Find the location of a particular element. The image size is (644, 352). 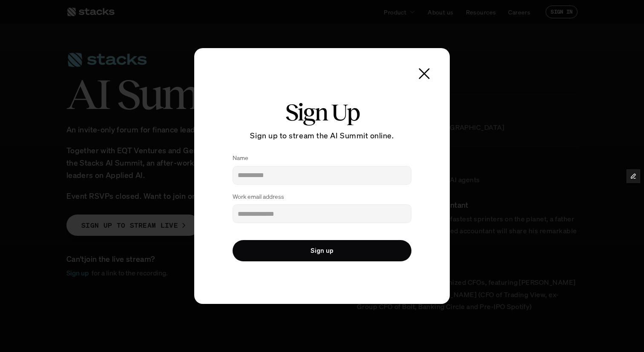

p: Name is located at coordinates (240, 158).